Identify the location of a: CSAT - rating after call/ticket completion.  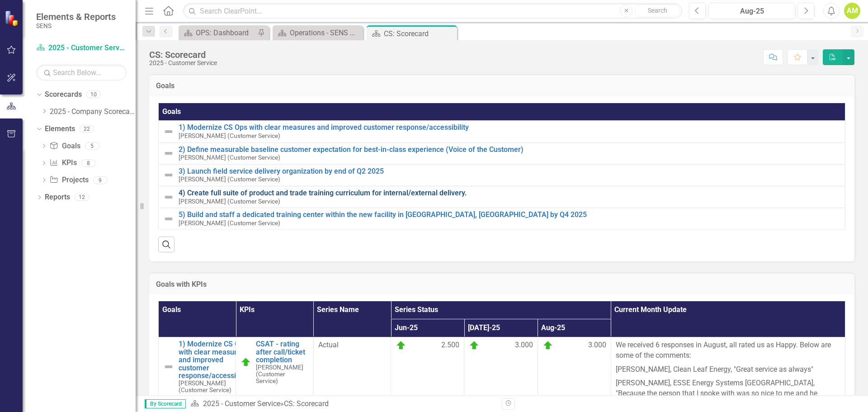
(282, 352).